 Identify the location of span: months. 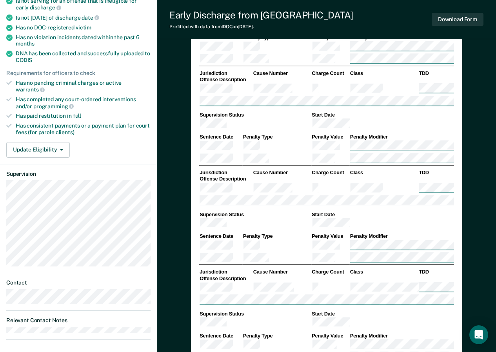
(25, 44).